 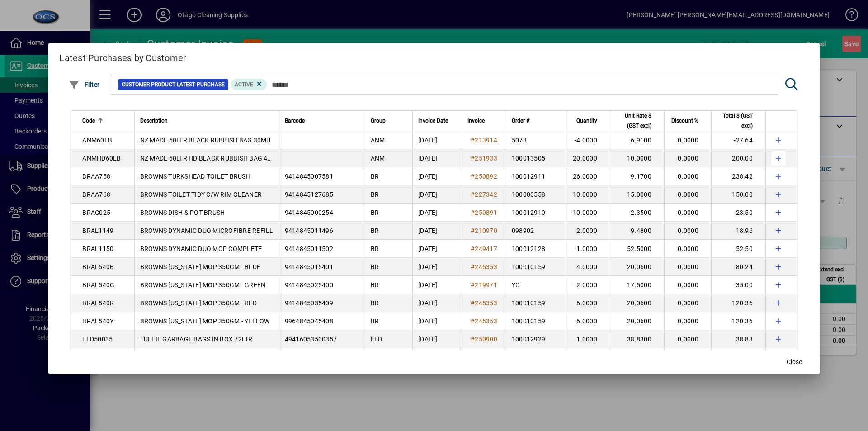 I want to click on td: 120.36, so click(x=738, y=321).